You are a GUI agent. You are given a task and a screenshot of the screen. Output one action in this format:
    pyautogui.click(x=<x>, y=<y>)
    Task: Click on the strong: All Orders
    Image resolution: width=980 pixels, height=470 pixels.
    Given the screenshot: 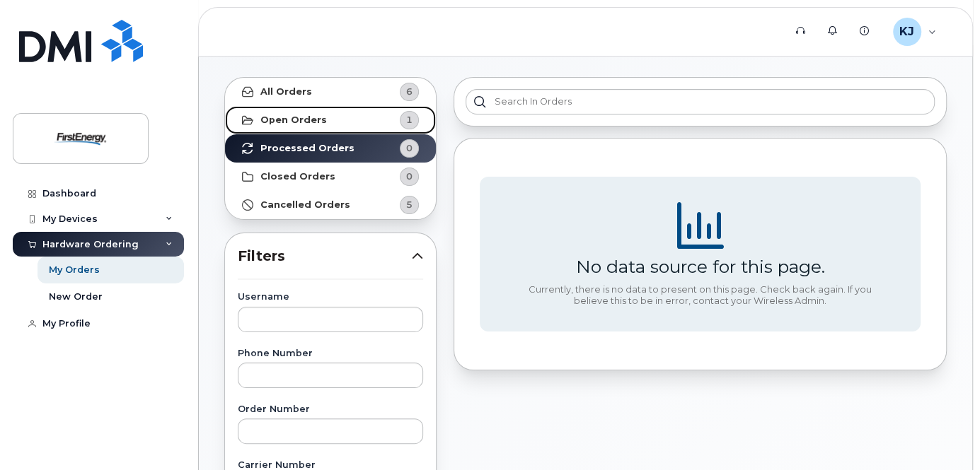 What is the action you would take?
    pyautogui.click(x=286, y=92)
    